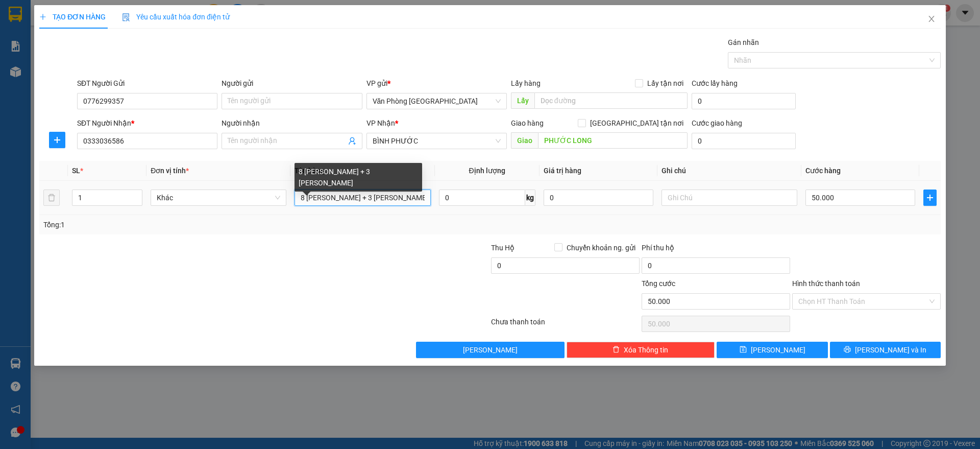 The width and height of the screenshot is (980, 449). What do you see at coordinates (931, 19) in the screenshot?
I see `span: close` at bounding box center [931, 19].